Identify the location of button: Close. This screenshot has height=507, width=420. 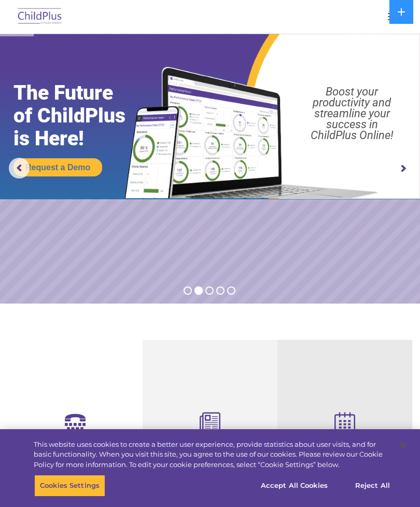
(403, 445).